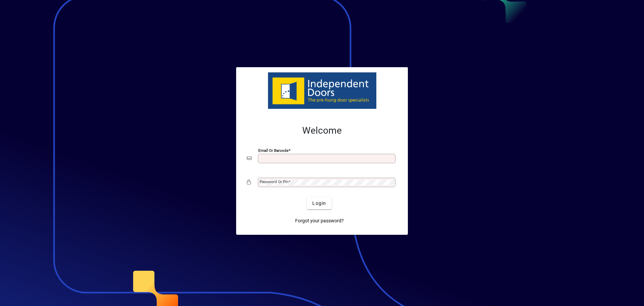 The height and width of the screenshot is (306, 644). Describe the element at coordinates (322, 130) in the screenshot. I see `h2: Welcome` at that location.